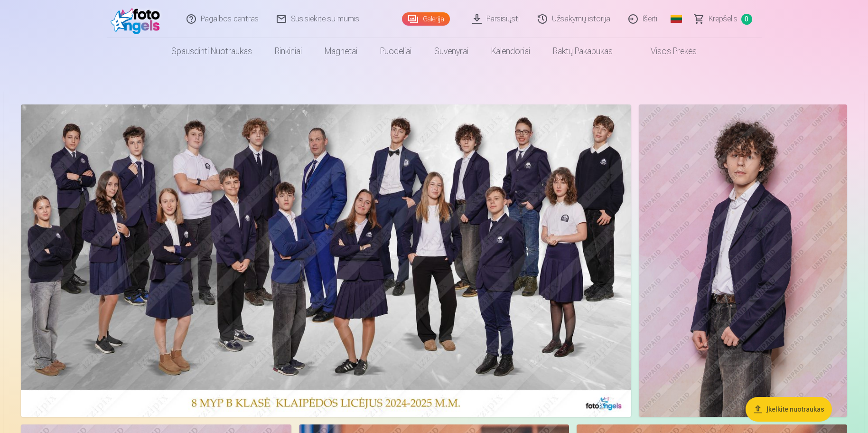 Image resolution: width=868 pixels, height=433 pixels. Describe the element at coordinates (341, 51) in the screenshot. I see `a: Magnetai` at that location.